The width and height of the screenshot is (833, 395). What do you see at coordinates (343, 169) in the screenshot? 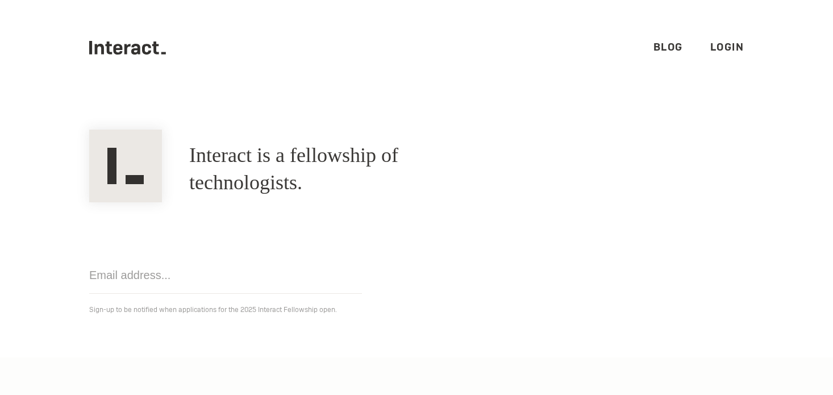
I see `h1: Interact is a fellowship of technologists.` at bounding box center [343, 169].